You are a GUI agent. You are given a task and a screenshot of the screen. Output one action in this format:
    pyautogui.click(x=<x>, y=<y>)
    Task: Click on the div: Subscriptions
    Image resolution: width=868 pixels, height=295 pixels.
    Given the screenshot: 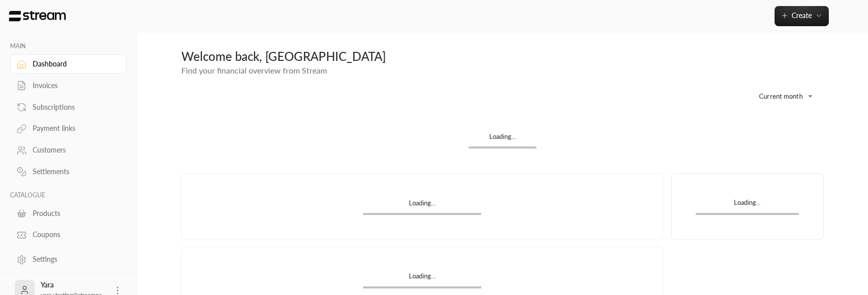 What is the action you would take?
    pyautogui.click(x=73, y=107)
    